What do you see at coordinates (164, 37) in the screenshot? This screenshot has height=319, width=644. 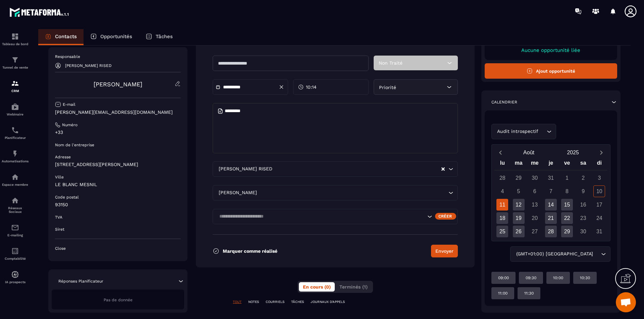 I see `p: Tâches` at bounding box center [164, 37].